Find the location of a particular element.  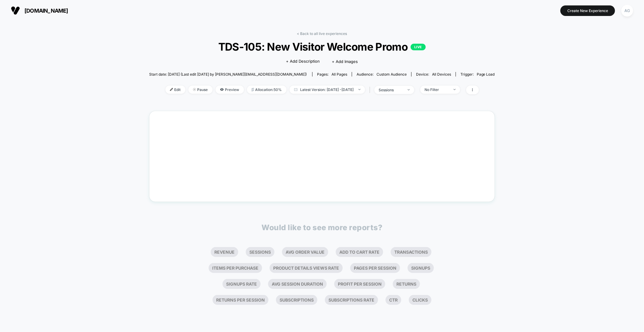

li: Sessions is located at coordinates (260, 252).